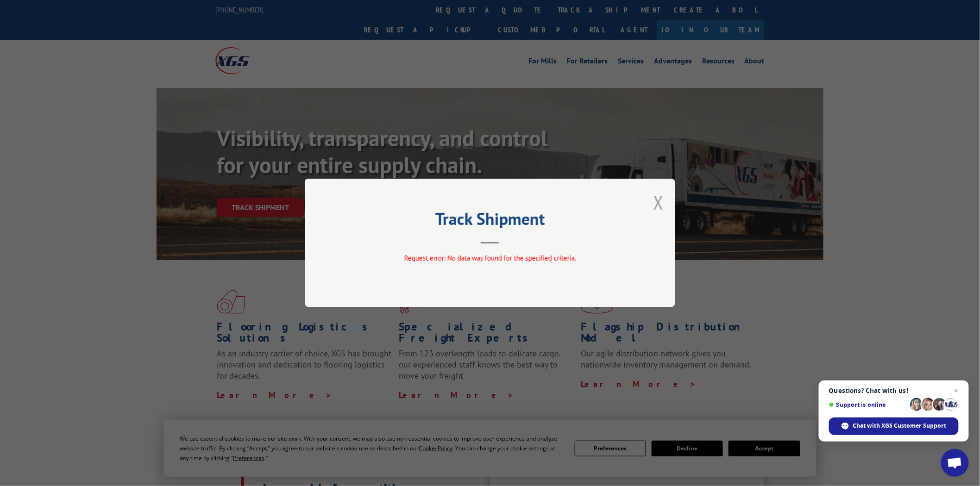 The height and width of the screenshot is (486, 980). Describe the element at coordinates (490, 258) in the screenshot. I see `span: Request error: No data was found for the specified criteria.` at that location.